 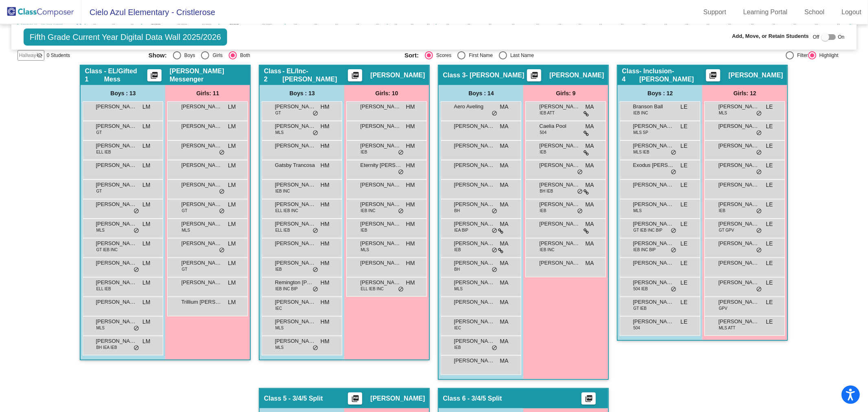 What do you see at coordinates (457, 210) in the screenshot?
I see `span: BH` at bounding box center [457, 210].